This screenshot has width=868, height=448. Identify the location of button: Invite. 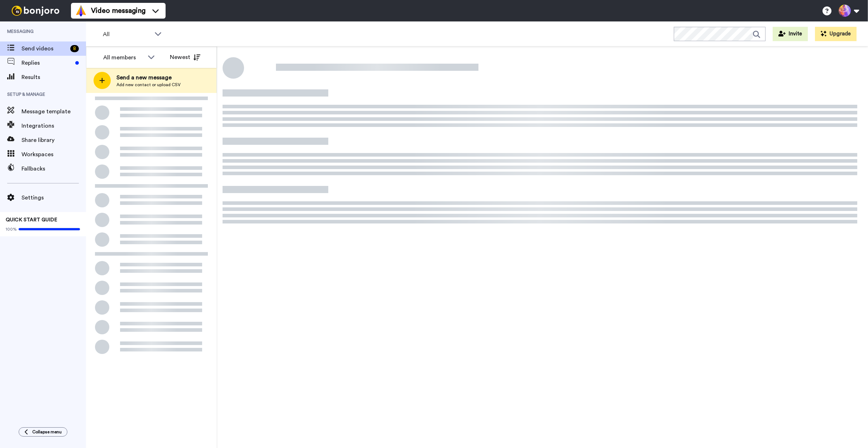
(790, 34).